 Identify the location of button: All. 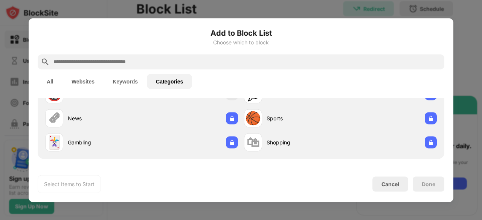
(50, 81).